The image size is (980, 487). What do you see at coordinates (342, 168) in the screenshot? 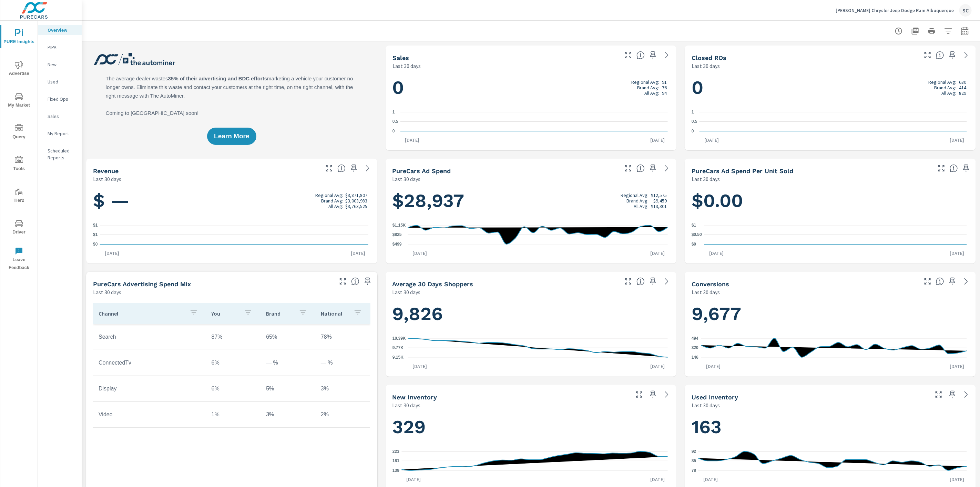
I see `span: Total sales revenue over the selected date range. [Source: This data is sourced from the dealer’s...` at bounding box center [342, 168].